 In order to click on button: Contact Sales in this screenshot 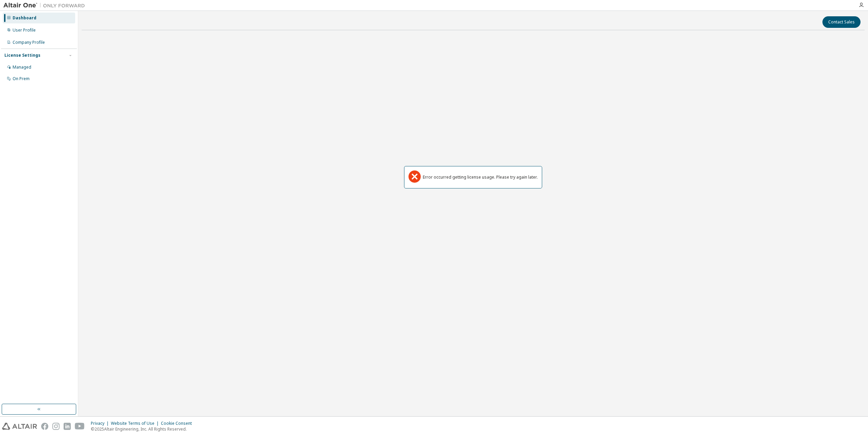, I will do `click(841, 22)`.